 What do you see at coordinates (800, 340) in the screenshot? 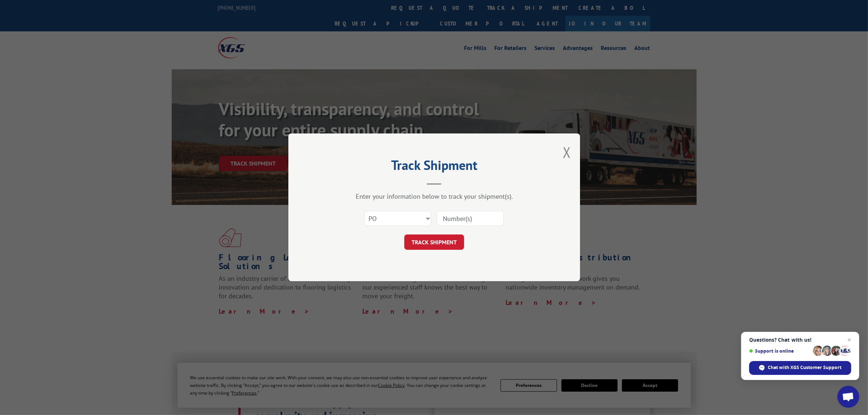
I see `span: Questions? Chat with us!` at bounding box center [800, 340].